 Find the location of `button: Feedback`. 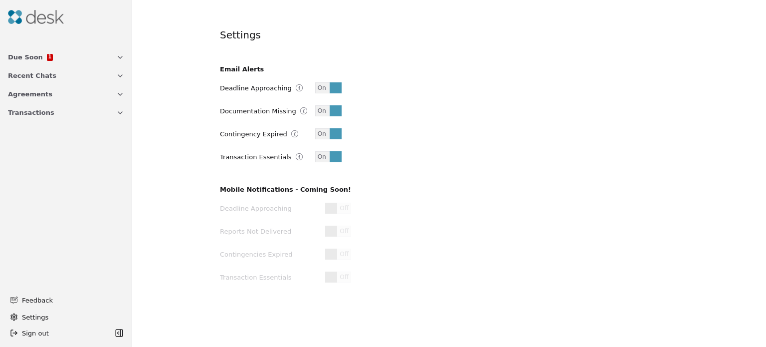

button: Feedback is located at coordinates (64, 300).